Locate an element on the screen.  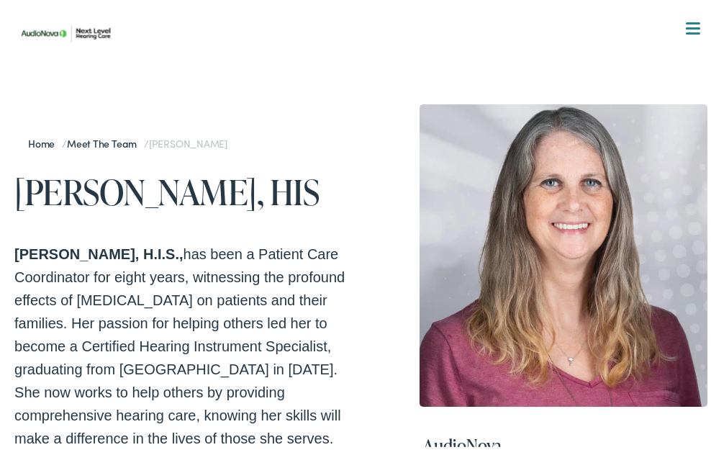
p: has been a Patient Care Coordinator for eight years, witnessing the profound effects of [MEDICAL_... is located at coordinates (187, 343).